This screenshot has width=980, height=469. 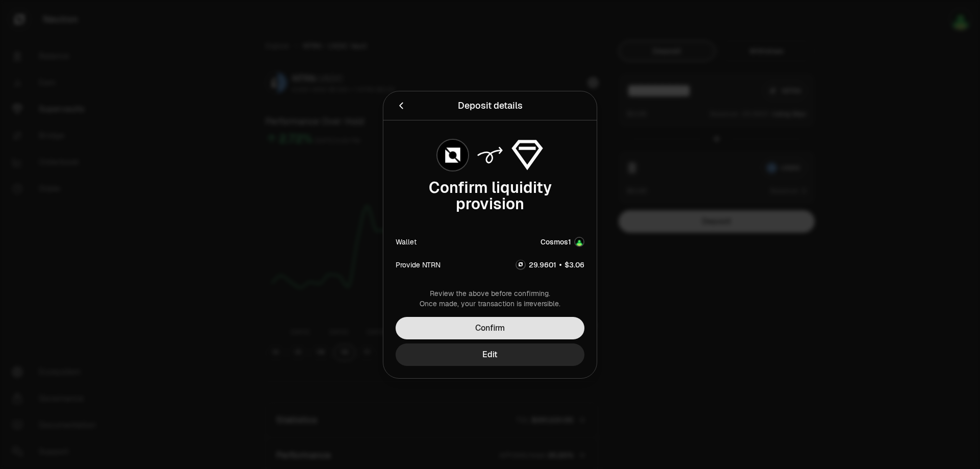 What do you see at coordinates (579, 242) in the screenshot?
I see `img: Account Image` at bounding box center [579, 242].